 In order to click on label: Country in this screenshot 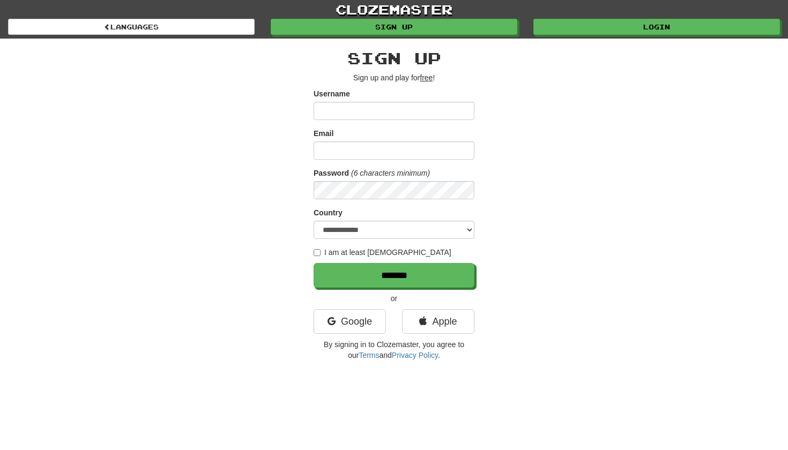, I will do `click(328, 213)`.